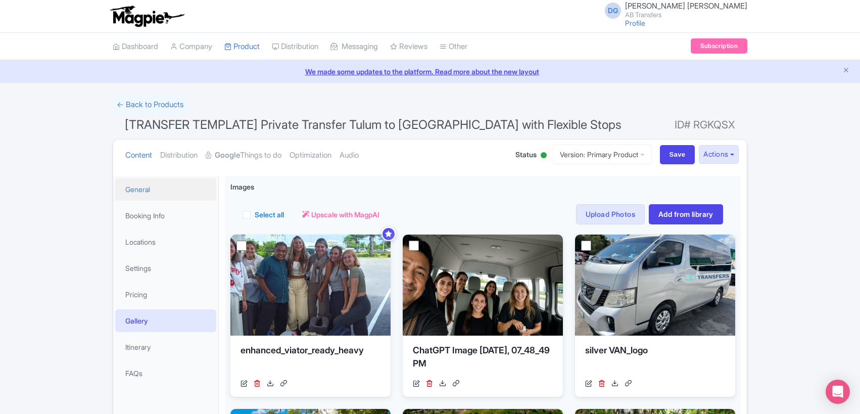 The height and width of the screenshot is (414, 860). I want to click on a: Messaging, so click(354, 46).